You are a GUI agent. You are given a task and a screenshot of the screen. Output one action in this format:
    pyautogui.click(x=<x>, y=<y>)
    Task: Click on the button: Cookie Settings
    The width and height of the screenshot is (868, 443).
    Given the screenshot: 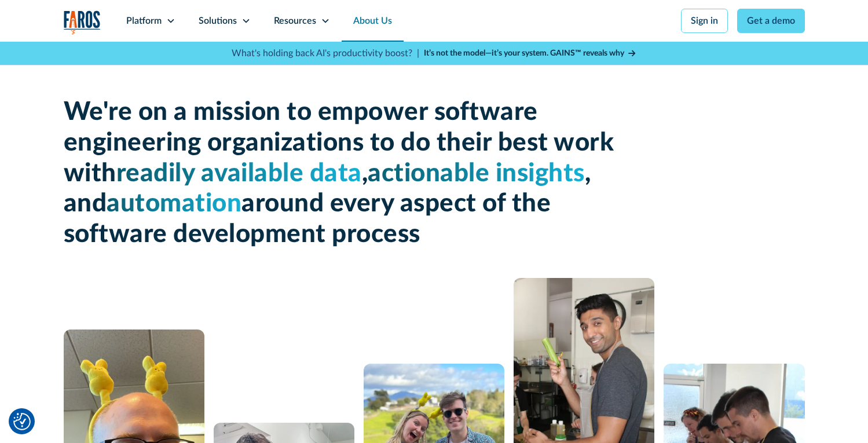 What is the action you would take?
    pyautogui.click(x=22, y=421)
    